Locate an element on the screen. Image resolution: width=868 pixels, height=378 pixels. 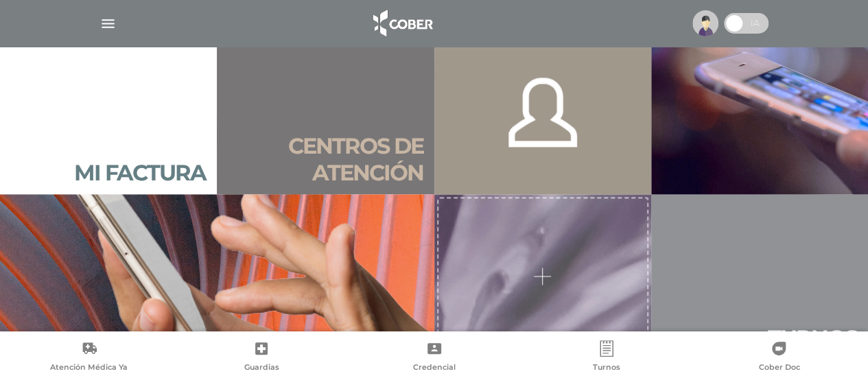
span: Credencial is located at coordinates (434, 369).